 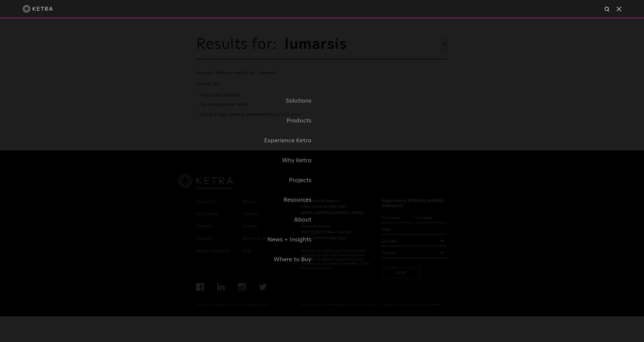 I want to click on a: Solutions, so click(x=259, y=101).